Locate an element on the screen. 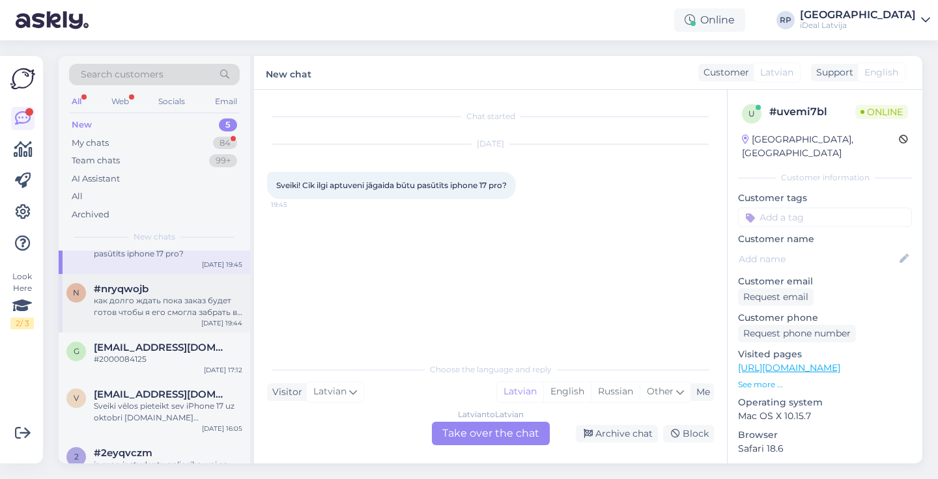 The width and height of the screenshot is (938, 479). input: Add name is located at coordinates (818, 259).